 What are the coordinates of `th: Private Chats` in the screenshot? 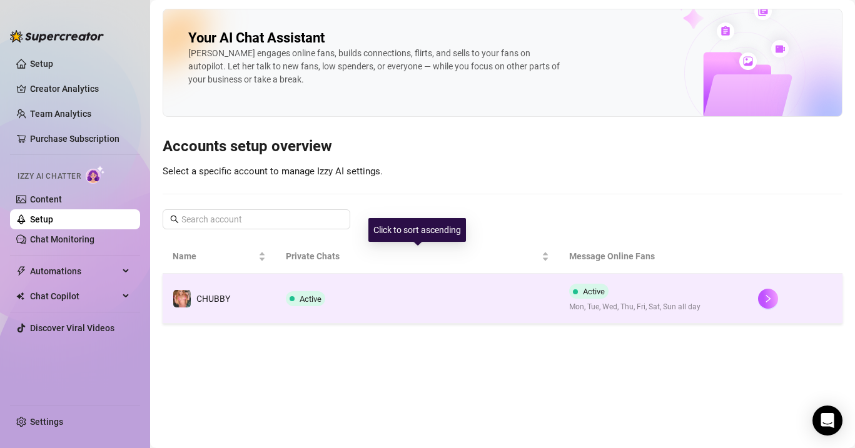 It's located at (417, 256).